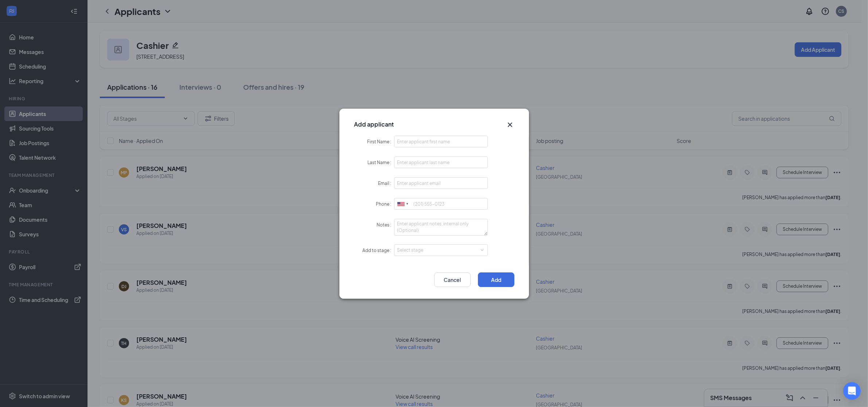 The height and width of the screenshot is (407, 868). What do you see at coordinates (452, 280) in the screenshot?
I see `button: Cancel` at bounding box center [452, 280].